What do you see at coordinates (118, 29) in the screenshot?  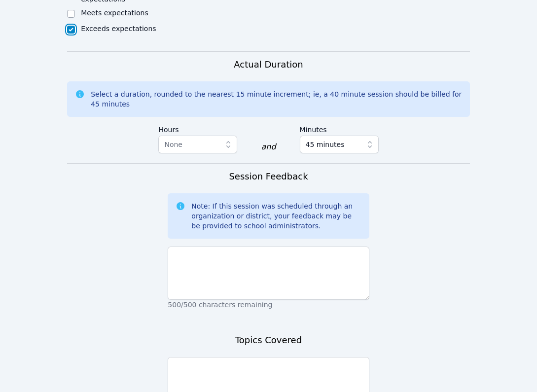 I see `label: Exceeds expectations` at bounding box center [118, 29].